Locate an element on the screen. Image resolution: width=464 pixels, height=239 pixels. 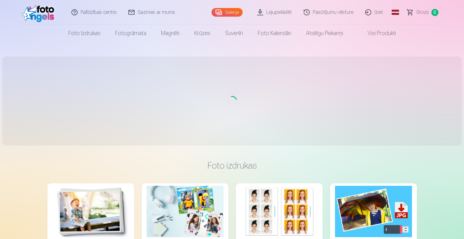
span: Grozs is located at coordinates (422, 12).